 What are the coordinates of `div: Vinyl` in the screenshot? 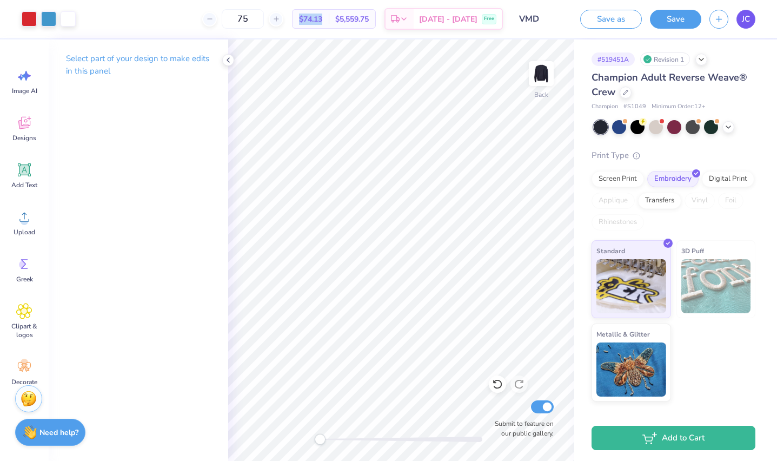 It's located at (700, 201).